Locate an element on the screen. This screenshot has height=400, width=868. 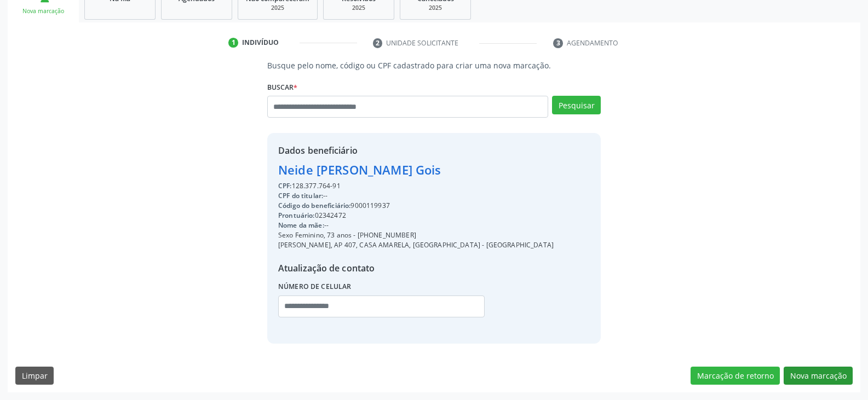
div: Atualização de contato is located at coordinates (416, 268).